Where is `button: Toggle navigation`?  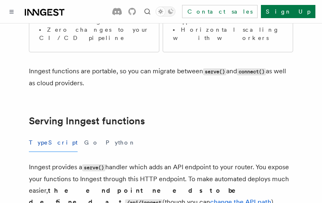
button: Toggle navigation is located at coordinates (12, 12).